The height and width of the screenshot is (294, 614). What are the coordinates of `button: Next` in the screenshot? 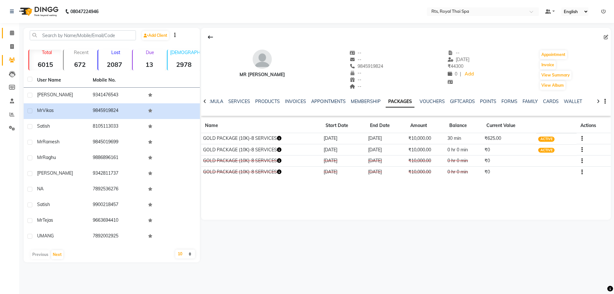 It's located at (57, 255).